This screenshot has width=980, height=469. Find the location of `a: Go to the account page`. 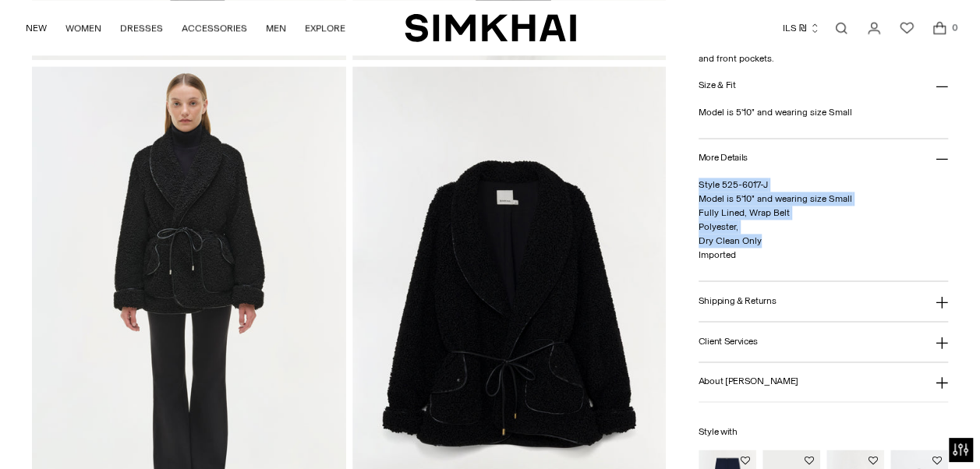

a: Go to the account page is located at coordinates (874, 28).